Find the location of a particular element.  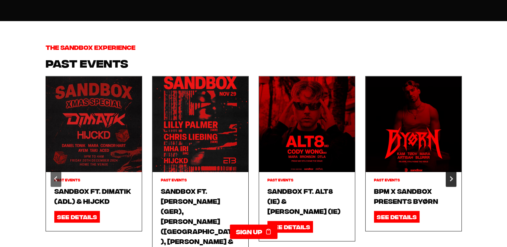

a: BPM x SANDBOX presents BYØRN is located at coordinates (414, 196).